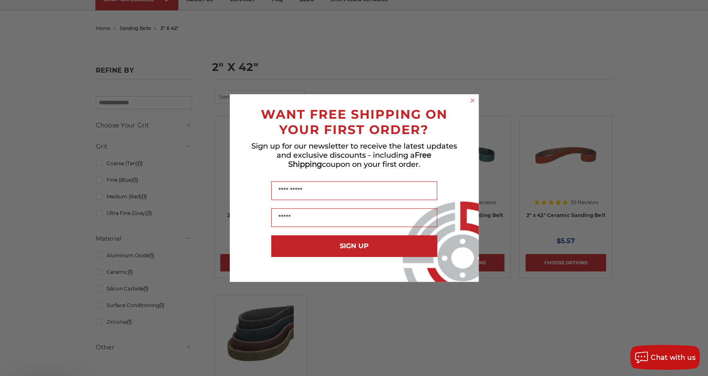  Describe the element at coordinates (665, 357) in the screenshot. I see `button: Chat with us` at that location.